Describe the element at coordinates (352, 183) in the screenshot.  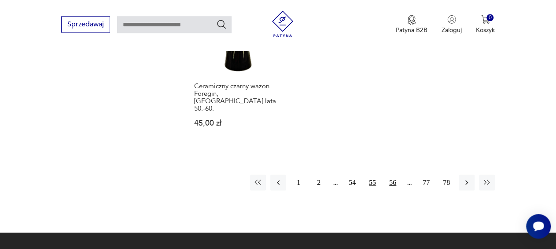
I see `button: 54` at that location.